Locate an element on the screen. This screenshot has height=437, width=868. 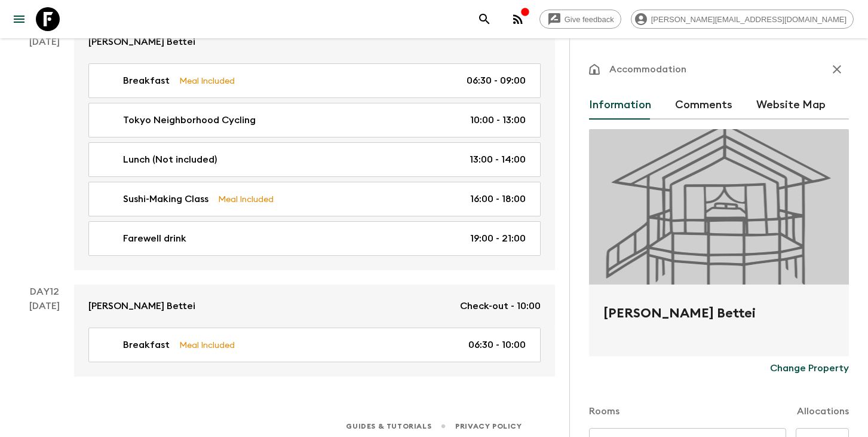
p: 10:00 - 13:00 is located at coordinates (498, 120).